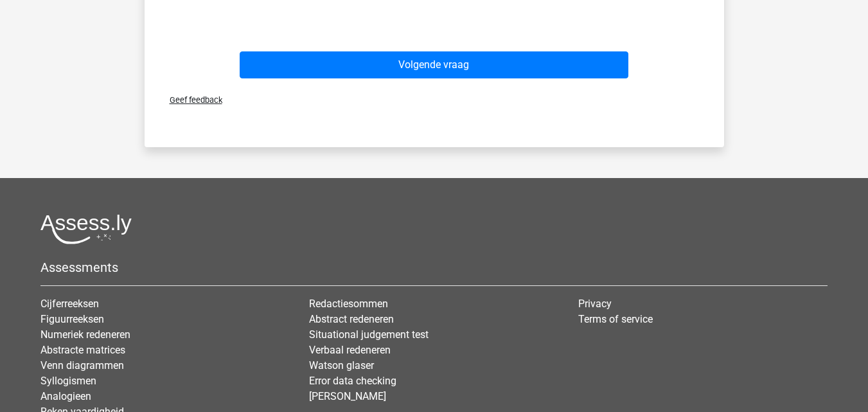  I want to click on a: Terms of service, so click(615, 319).